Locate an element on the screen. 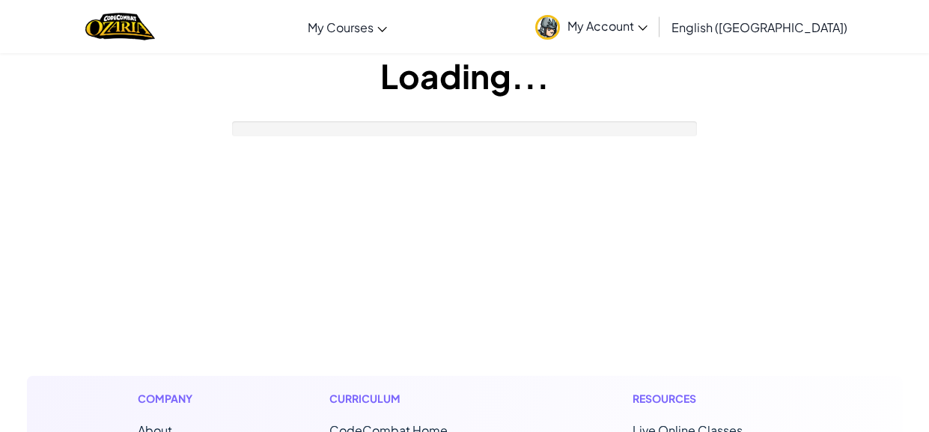 Image resolution: width=929 pixels, height=432 pixels. a: My Account is located at coordinates (592, 26).